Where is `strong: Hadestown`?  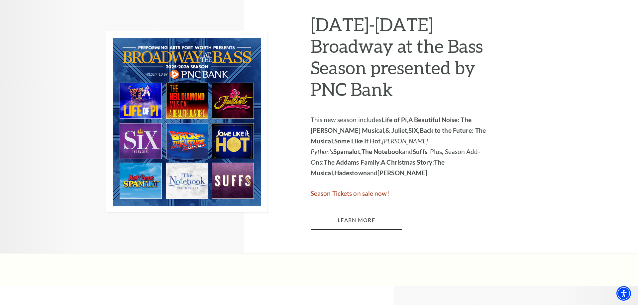 strong: Hadestown is located at coordinates (351, 173).